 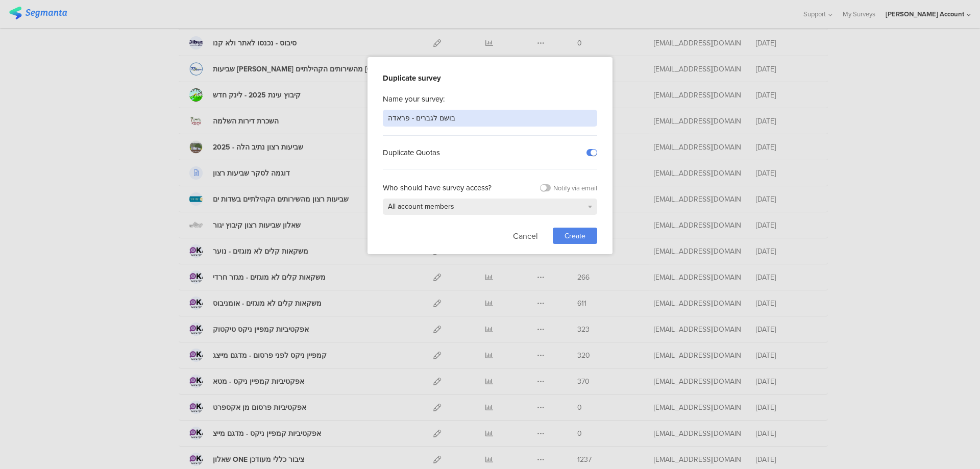 What do you see at coordinates (411, 153) in the screenshot?
I see `sg-field-title: Duplicate Quotas` at bounding box center [411, 153].